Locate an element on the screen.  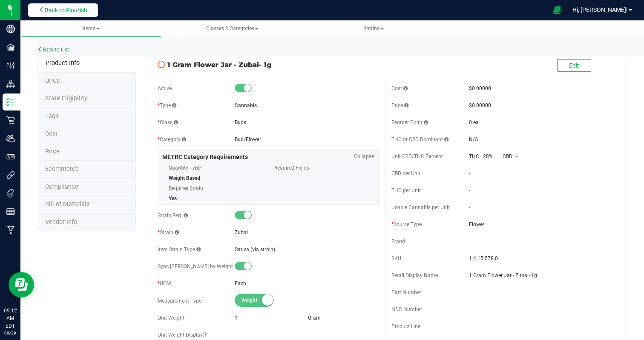
p: 09/29 is located at coordinates (10, 333).